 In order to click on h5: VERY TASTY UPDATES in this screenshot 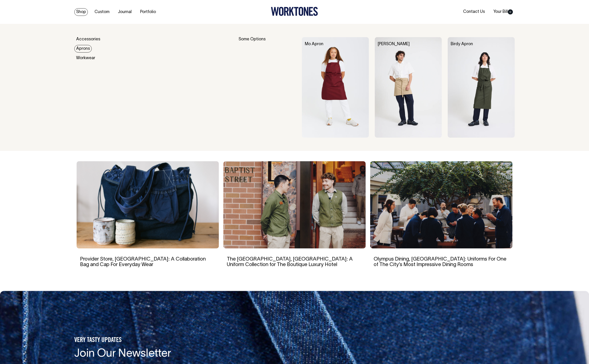, I will do `click(140, 340)`.